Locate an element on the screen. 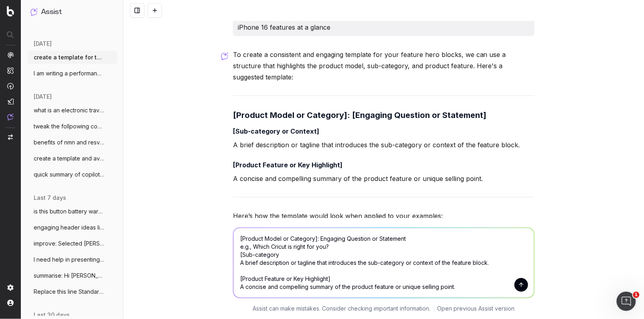  strong: [Product Feature or Key Highlight] is located at coordinates (288, 165).